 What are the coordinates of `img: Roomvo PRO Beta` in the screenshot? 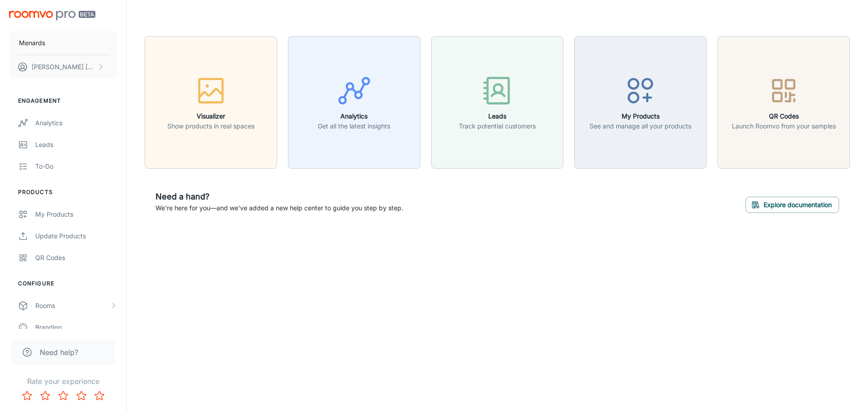 It's located at (52, 15).